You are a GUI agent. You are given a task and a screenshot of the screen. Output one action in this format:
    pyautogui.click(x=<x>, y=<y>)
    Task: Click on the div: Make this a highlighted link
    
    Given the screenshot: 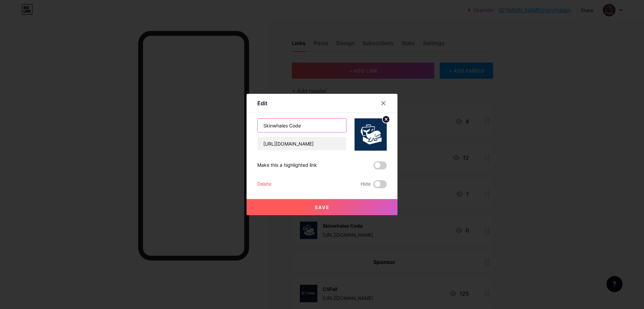 What is the action you would take?
    pyautogui.click(x=287, y=165)
    